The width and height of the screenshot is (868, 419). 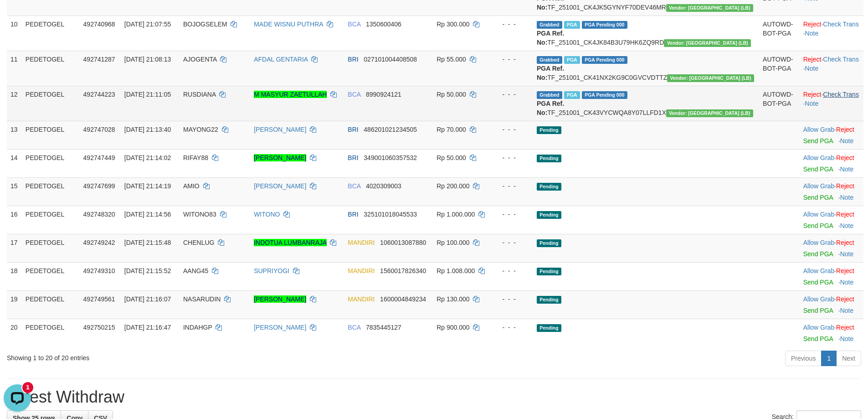 I want to click on span: Copy 1600004849234 to clipboard, so click(x=403, y=299).